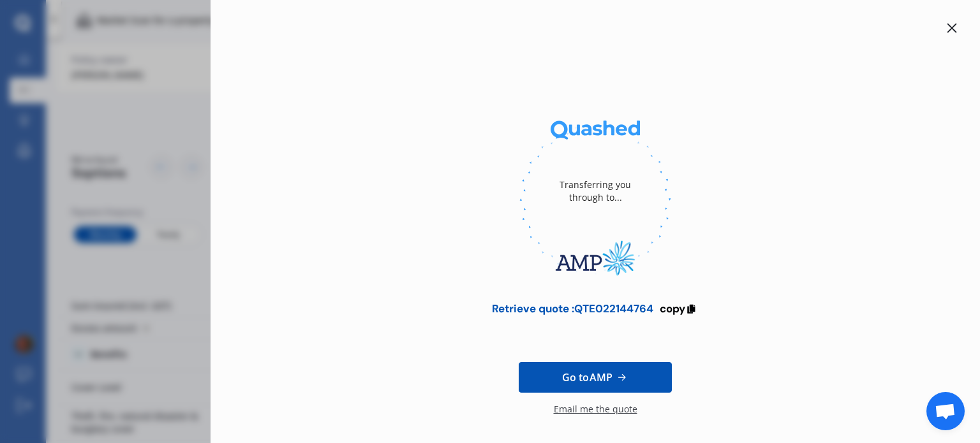 The image size is (980, 443). Describe the element at coordinates (572, 309) in the screenshot. I see `div: Retrieve quote : QTE022144764` at that location.